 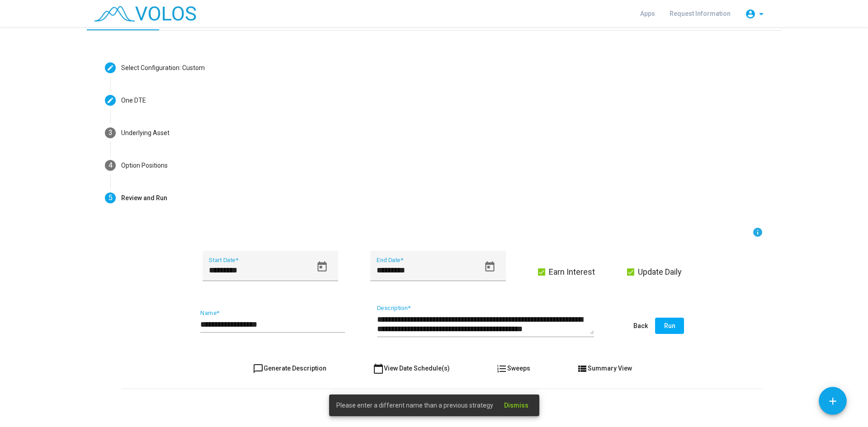 I want to click on mat-icon: view_list, so click(x=582, y=368).